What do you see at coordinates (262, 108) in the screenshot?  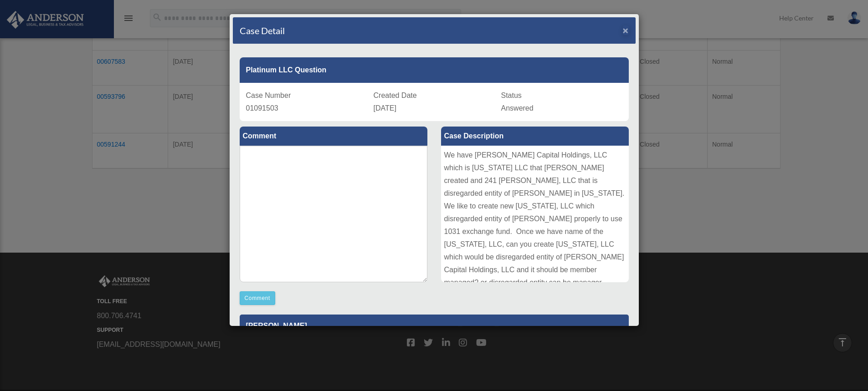 I see `span: 01091503` at bounding box center [262, 108].